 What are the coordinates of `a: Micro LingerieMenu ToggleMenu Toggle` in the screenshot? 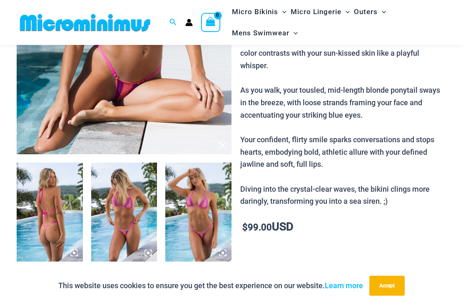 It's located at (320, 12).